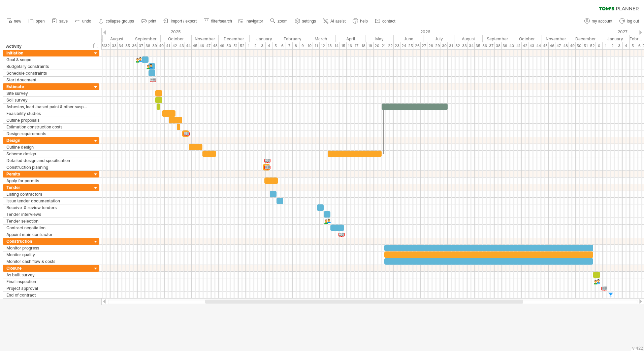  Describe the element at coordinates (497, 39) in the screenshot. I see `div: September 2026` at that location.